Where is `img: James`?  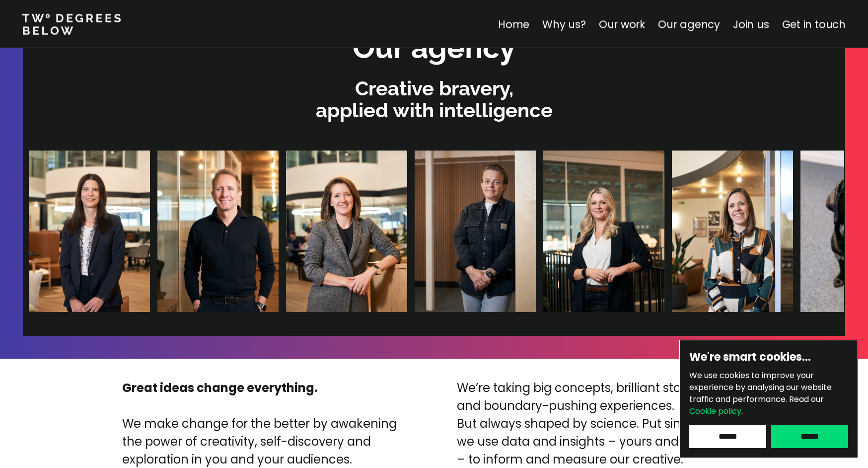
img: James is located at coordinates (168, 231).